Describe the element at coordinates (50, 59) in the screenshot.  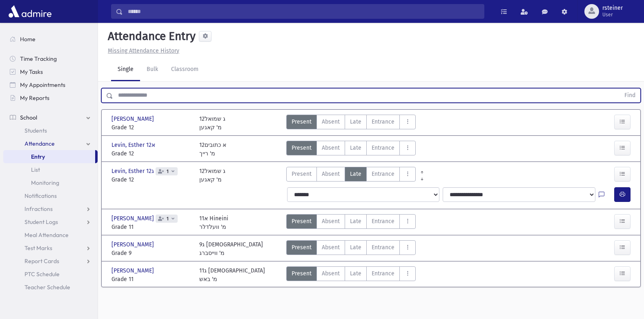
I see `a: Time Tracking` at that location.